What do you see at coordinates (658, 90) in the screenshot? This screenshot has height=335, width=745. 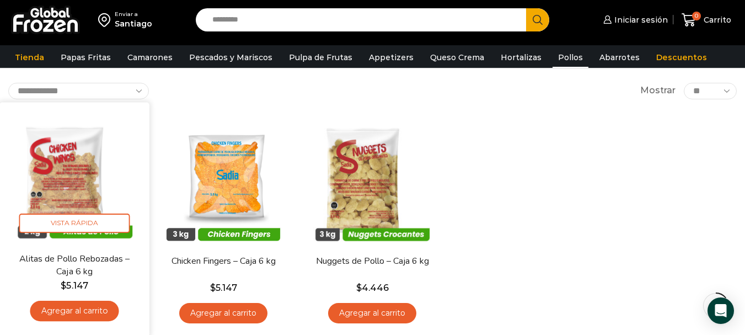 I see `span: Mostrar` at bounding box center [658, 90].